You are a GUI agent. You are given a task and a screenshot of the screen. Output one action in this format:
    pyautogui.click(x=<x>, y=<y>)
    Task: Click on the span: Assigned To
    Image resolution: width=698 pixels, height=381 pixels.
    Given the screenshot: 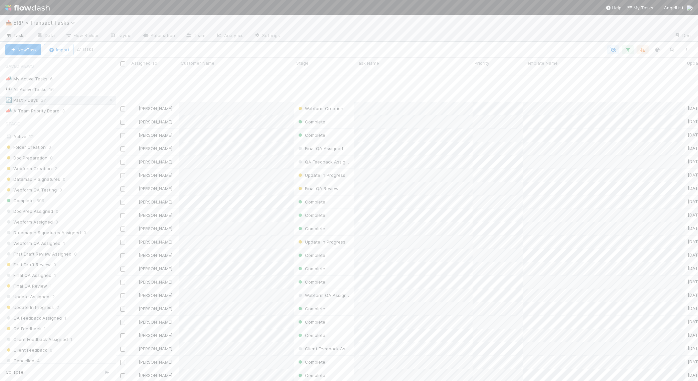 What is the action you would take?
    pyautogui.click(x=144, y=63)
    